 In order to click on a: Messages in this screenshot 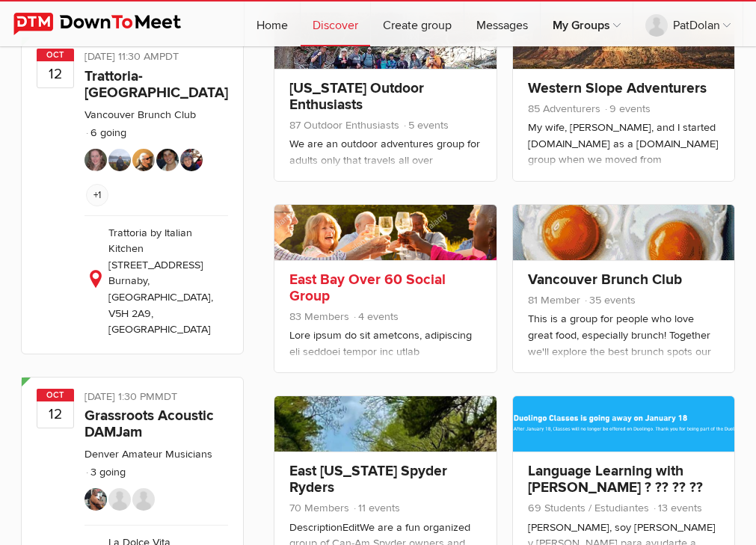, I will do `click(501, 24)`.